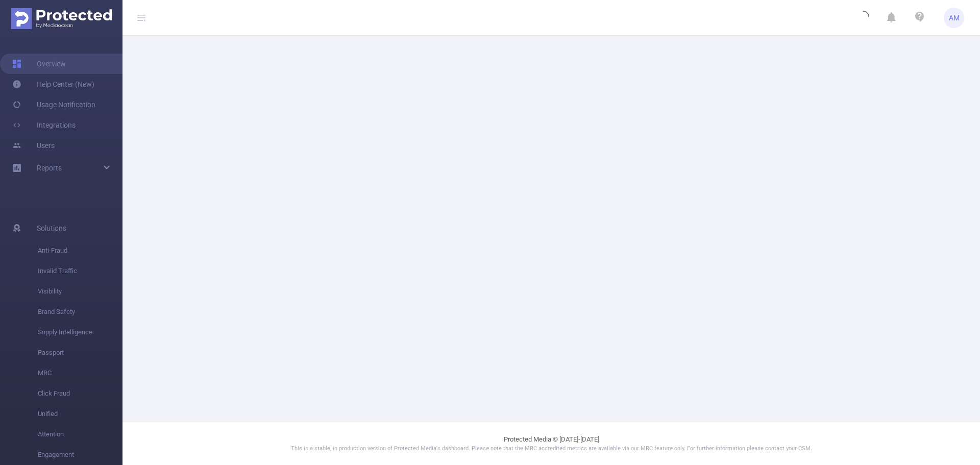 This screenshot has width=980, height=465. What do you see at coordinates (44, 125) in the screenshot?
I see `a: Integrations` at bounding box center [44, 125].